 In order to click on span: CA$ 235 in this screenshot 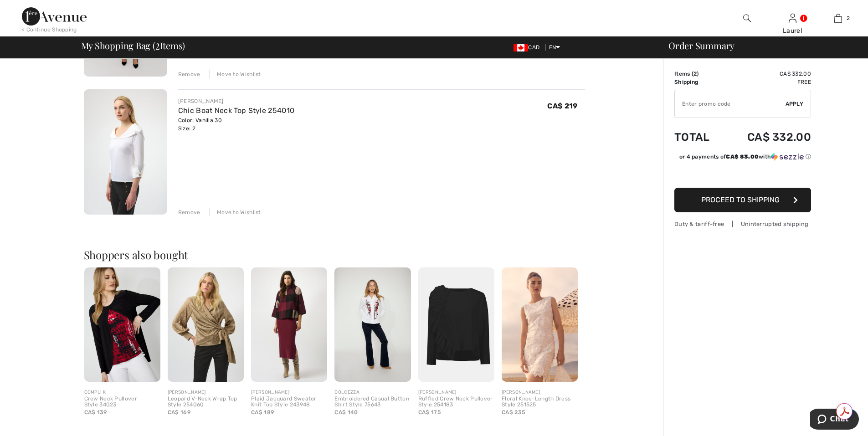, I will do `click(513, 413)`.